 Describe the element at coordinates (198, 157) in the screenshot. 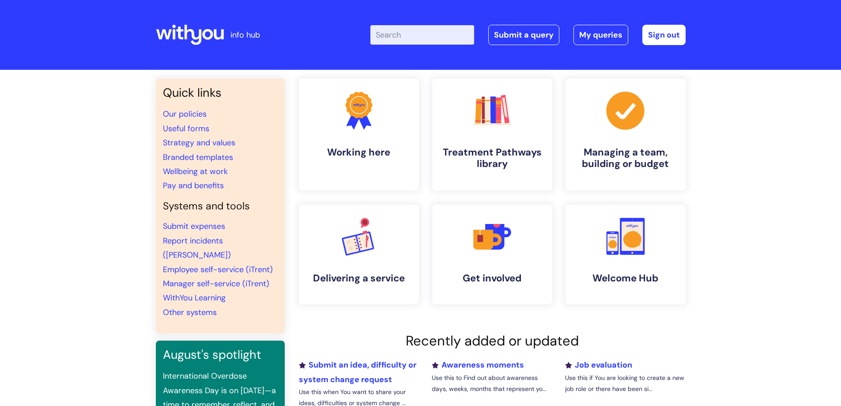

I see `a: Branded templates` at that location.